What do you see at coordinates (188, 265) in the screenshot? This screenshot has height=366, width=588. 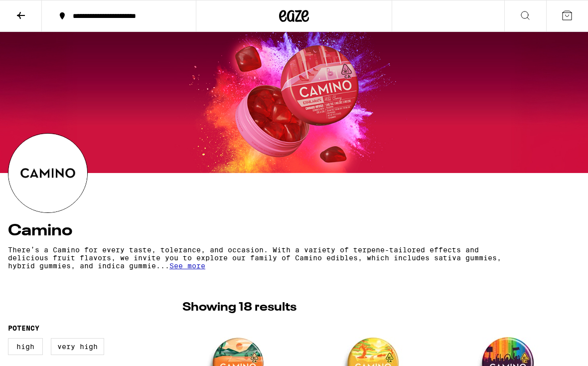 I see `span: See more` at bounding box center [188, 265].